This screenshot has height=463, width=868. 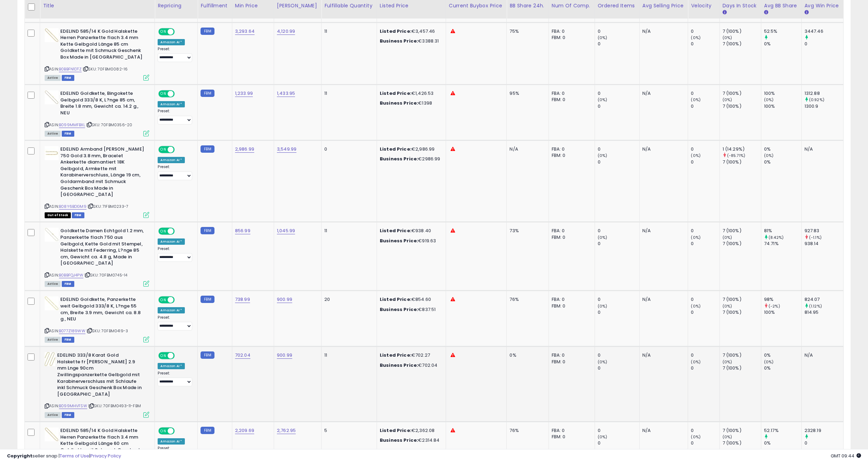 What do you see at coordinates (767, 13) in the screenshot?
I see `small: Avg BB Share.` at bounding box center [767, 13].